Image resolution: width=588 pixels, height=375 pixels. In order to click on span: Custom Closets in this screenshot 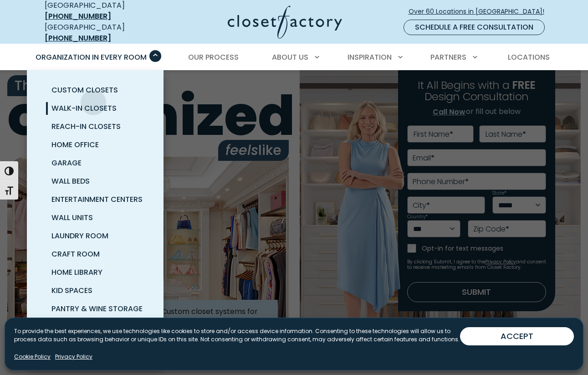, I will do `click(85, 90)`.